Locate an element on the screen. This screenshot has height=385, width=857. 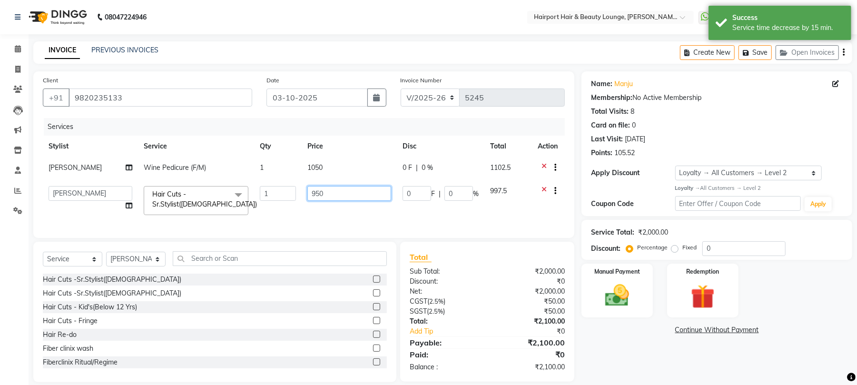
span: 1 is located at coordinates (262, 168).